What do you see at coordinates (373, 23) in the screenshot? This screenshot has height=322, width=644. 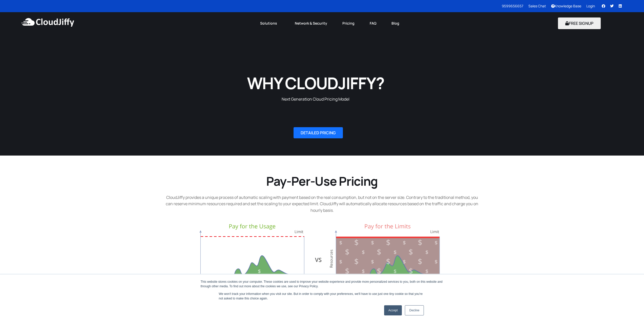 I see `a: FAQ` at bounding box center [373, 23].